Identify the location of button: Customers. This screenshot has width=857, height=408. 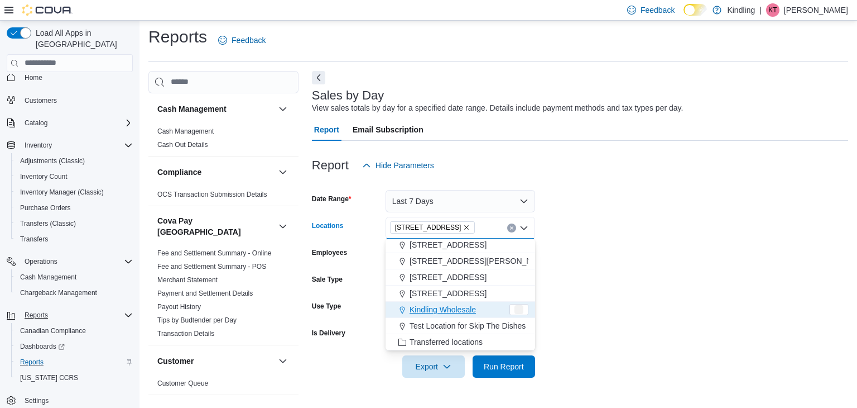
(70, 100).